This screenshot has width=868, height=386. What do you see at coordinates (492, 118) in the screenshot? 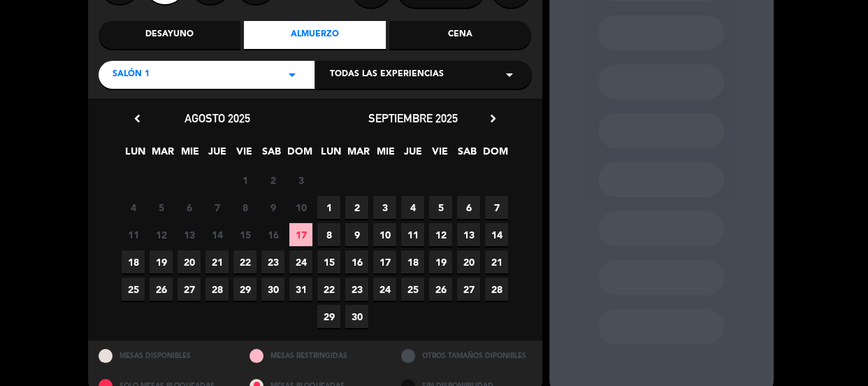
I see `i: chevron_right` at bounding box center [492, 118].